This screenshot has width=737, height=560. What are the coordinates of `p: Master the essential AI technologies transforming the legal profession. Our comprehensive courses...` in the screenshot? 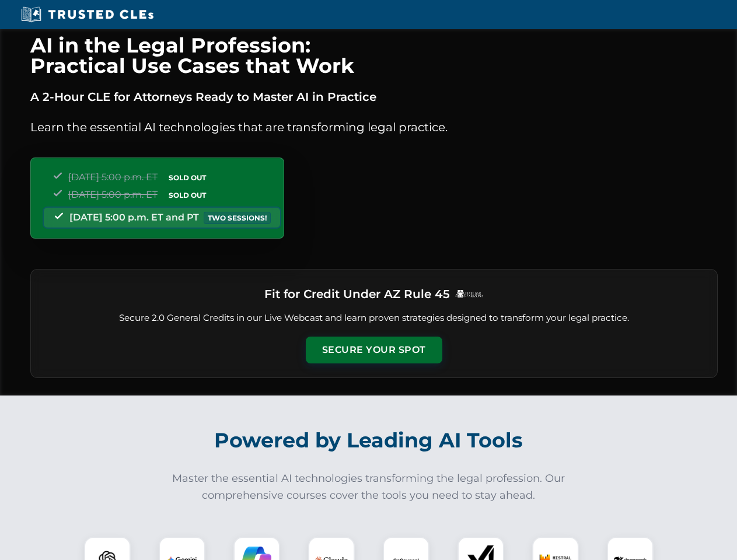 It's located at (369, 487).